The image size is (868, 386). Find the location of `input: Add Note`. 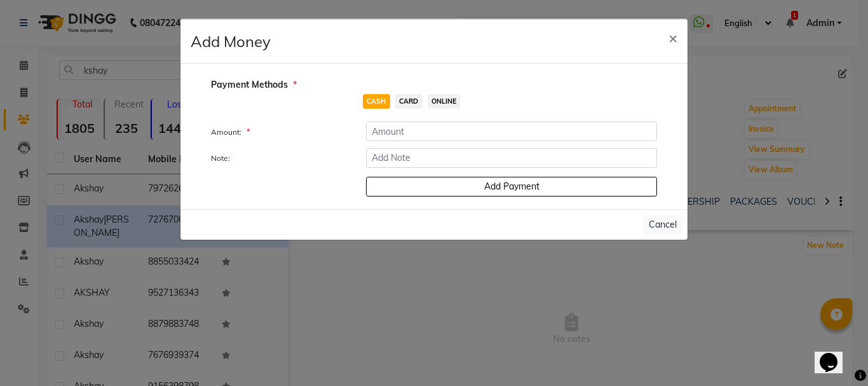

input: Add Note is located at coordinates (512, 157).